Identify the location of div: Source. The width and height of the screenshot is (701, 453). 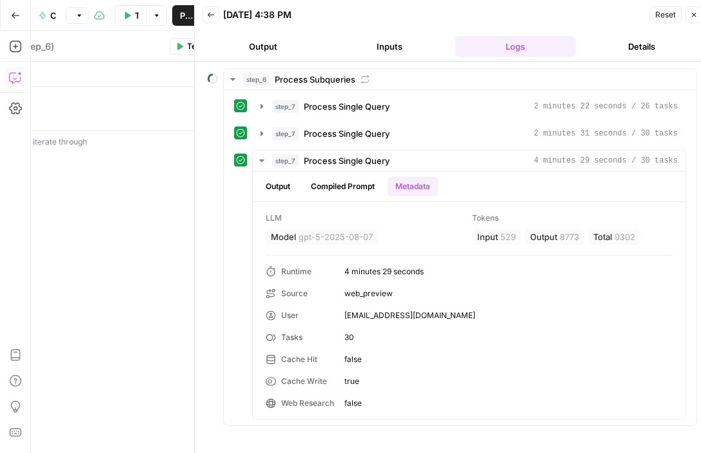
(300, 294).